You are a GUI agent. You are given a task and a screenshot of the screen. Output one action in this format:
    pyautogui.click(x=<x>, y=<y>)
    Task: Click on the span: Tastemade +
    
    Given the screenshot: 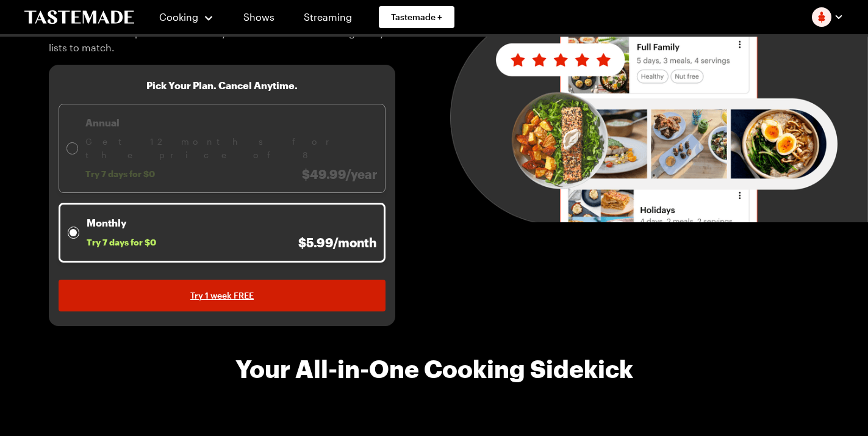 What is the action you would take?
    pyautogui.click(x=417, y=17)
    